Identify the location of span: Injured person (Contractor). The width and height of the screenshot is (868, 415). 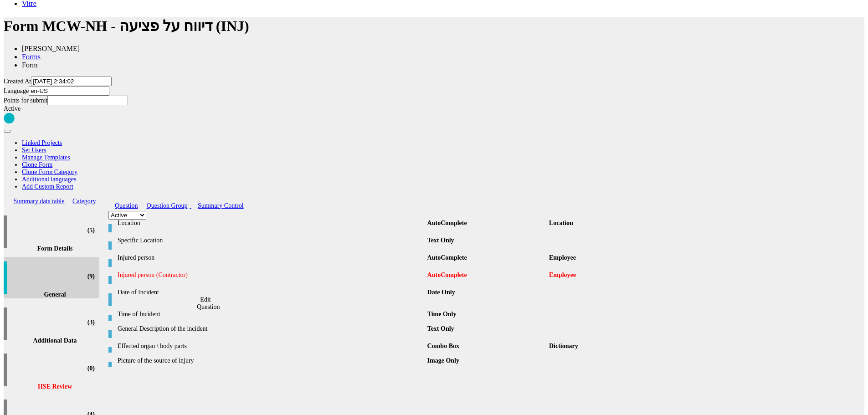
(152, 275).